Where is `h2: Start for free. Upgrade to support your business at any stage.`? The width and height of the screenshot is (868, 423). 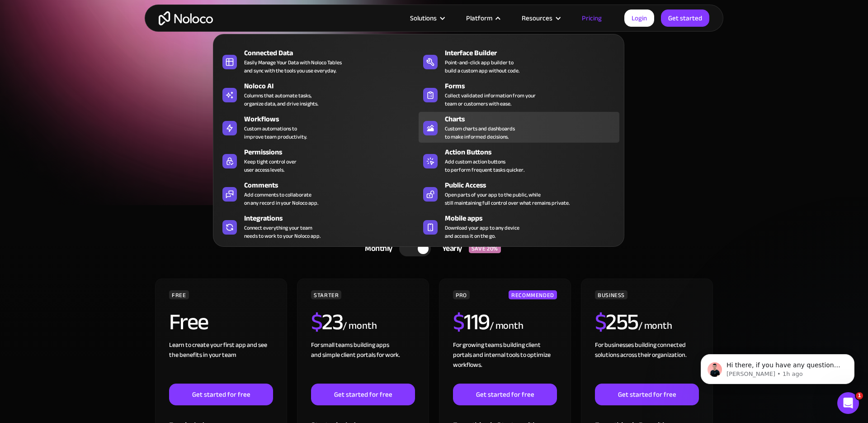 h2: Start for free. Upgrade to support your business at any stage. is located at coordinates (434, 124).